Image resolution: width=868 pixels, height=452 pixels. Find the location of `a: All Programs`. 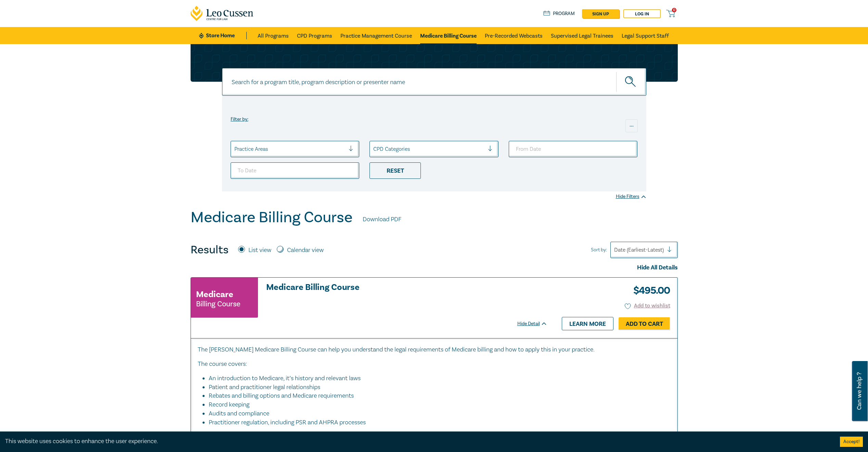

a: All Programs is located at coordinates (273, 36).